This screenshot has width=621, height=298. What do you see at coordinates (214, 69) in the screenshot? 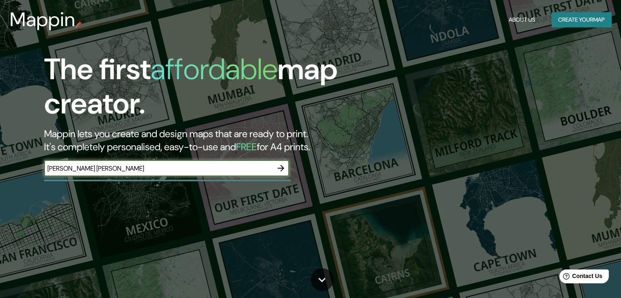
I see `h1: affordable` at bounding box center [214, 69].